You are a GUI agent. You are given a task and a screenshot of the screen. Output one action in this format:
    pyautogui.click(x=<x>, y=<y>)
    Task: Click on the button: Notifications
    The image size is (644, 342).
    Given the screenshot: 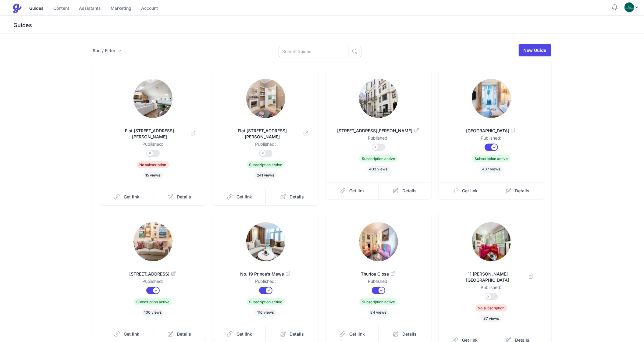 What is the action you would take?
    pyautogui.click(x=615, y=7)
    